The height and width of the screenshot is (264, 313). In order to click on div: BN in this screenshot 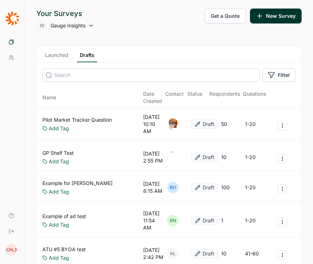, I will do `click(173, 221)`.